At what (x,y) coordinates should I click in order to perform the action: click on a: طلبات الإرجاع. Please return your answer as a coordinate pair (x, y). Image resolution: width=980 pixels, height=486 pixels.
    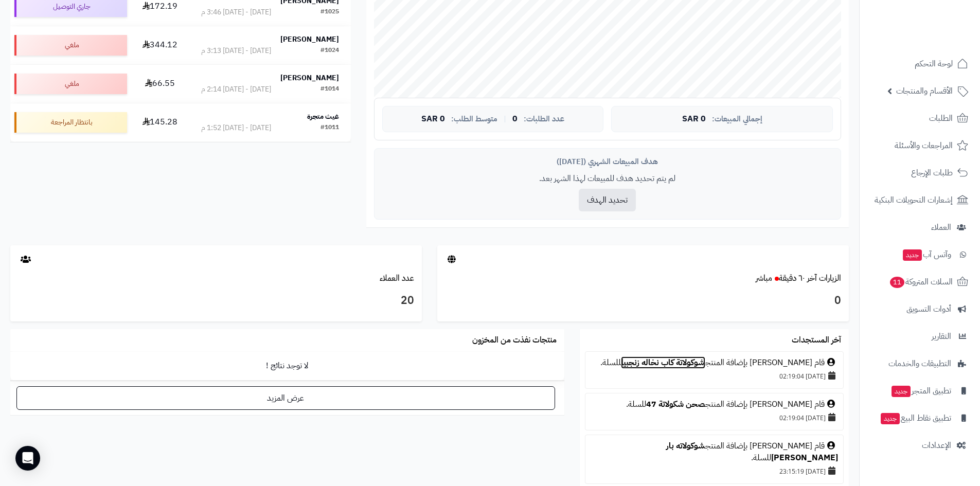
    Looking at the image, I should click on (919, 173).